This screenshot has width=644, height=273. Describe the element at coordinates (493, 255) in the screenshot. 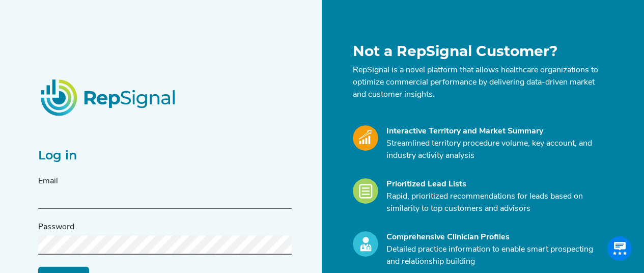

I see `p: Detailed practice information to enable smart prospecting and relationship building` at that location.